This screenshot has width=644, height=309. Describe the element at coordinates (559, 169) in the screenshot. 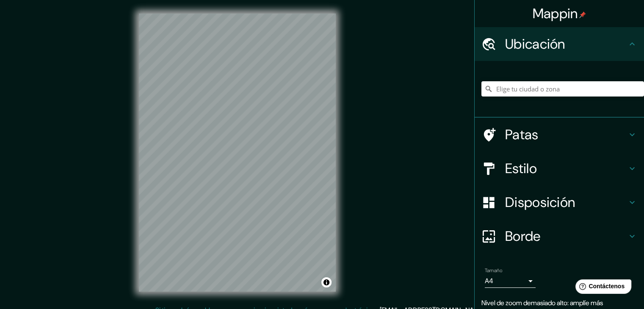

I see `div: Estilo` at that location.